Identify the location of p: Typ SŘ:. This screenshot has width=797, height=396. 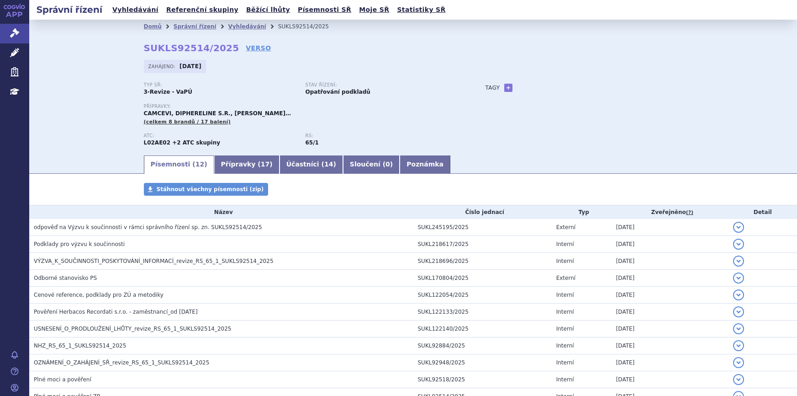
(220, 85).